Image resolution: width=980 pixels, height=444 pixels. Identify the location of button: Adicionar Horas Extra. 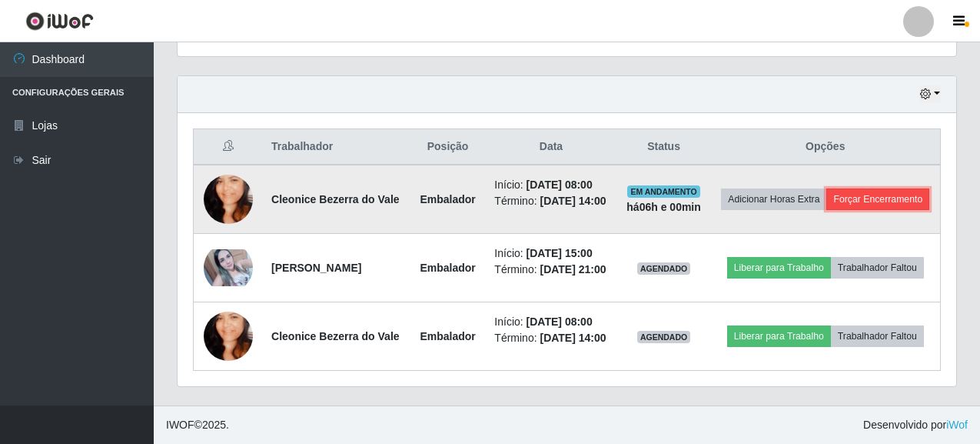
(774, 200).